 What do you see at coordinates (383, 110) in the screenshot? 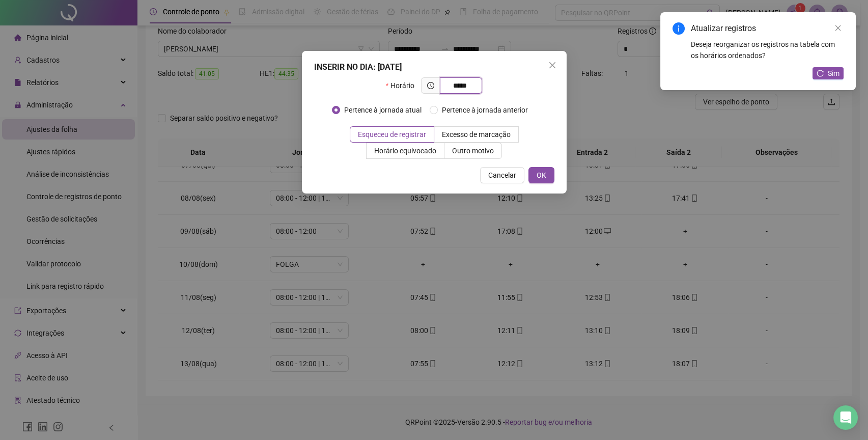
I see `span: Pertence à jornada atual` at bounding box center [383, 110].